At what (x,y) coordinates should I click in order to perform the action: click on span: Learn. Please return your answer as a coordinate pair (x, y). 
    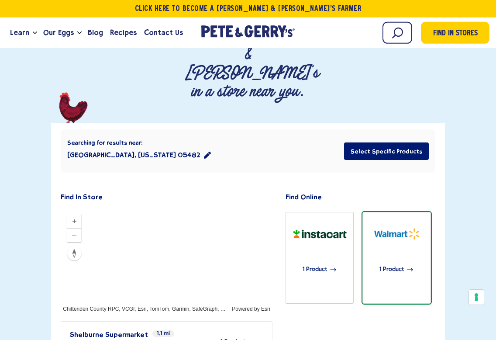
    Looking at the image, I should click on (20, 32).